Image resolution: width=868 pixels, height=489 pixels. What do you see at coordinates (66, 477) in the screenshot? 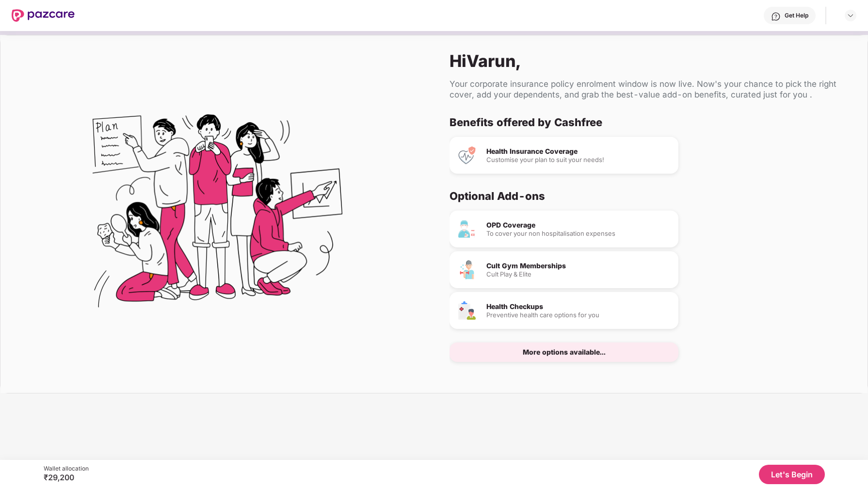
I see `div: ₹29,200` at bounding box center [66, 477].